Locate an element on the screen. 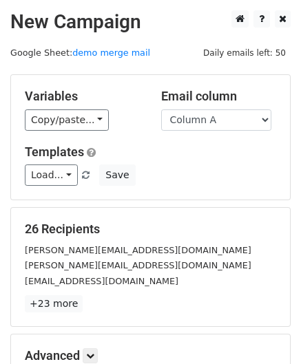 Image resolution: width=301 pixels, height=364 pixels. h5: Email column is located at coordinates (219, 96).